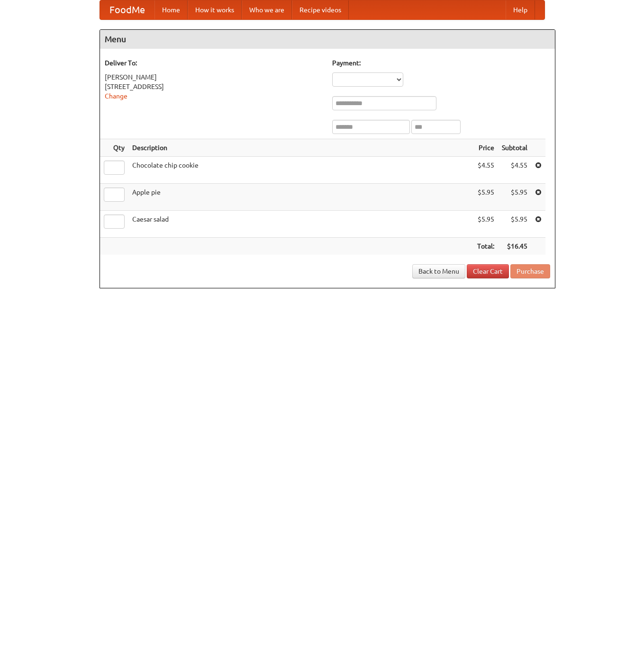 The width and height of the screenshot is (644, 670). What do you see at coordinates (439, 272) in the screenshot?
I see `a: Back to Menu` at bounding box center [439, 272].